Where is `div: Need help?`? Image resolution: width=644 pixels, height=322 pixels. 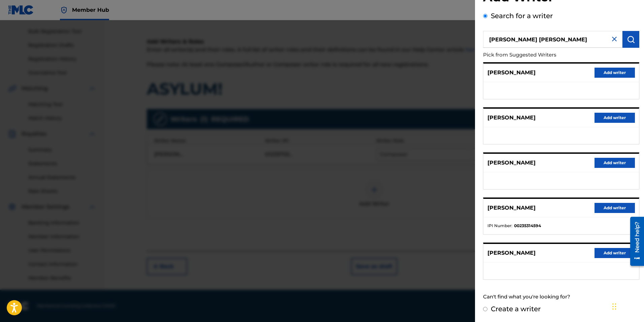 div: Need help? is located at coordinates (12, 23).